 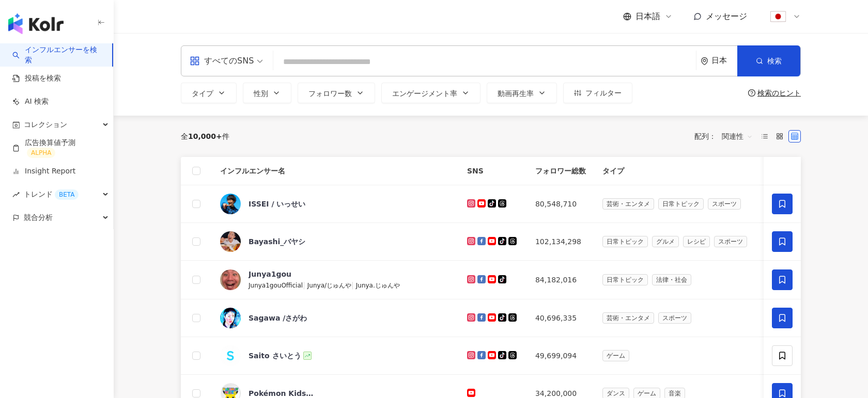 I want to click on a: KOL AvatarISSEI / いっせい, so click(x=336, y=204).